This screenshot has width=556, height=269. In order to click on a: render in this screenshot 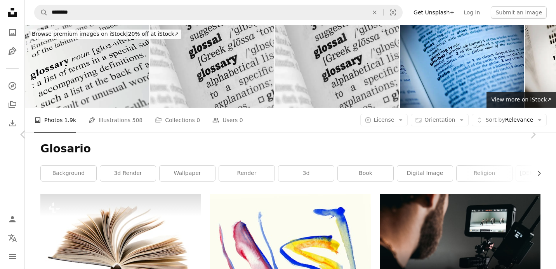, I will do `click(247, 173)`.